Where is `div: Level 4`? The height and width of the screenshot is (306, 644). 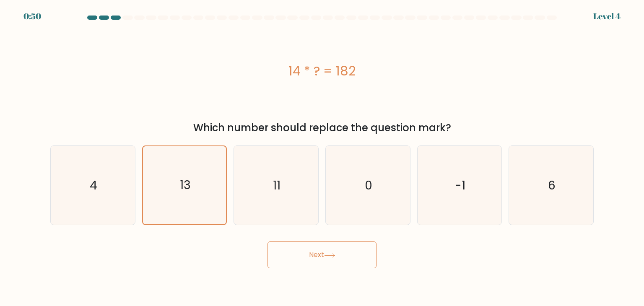 div: Level 4 is located at coordinates (607, 17).